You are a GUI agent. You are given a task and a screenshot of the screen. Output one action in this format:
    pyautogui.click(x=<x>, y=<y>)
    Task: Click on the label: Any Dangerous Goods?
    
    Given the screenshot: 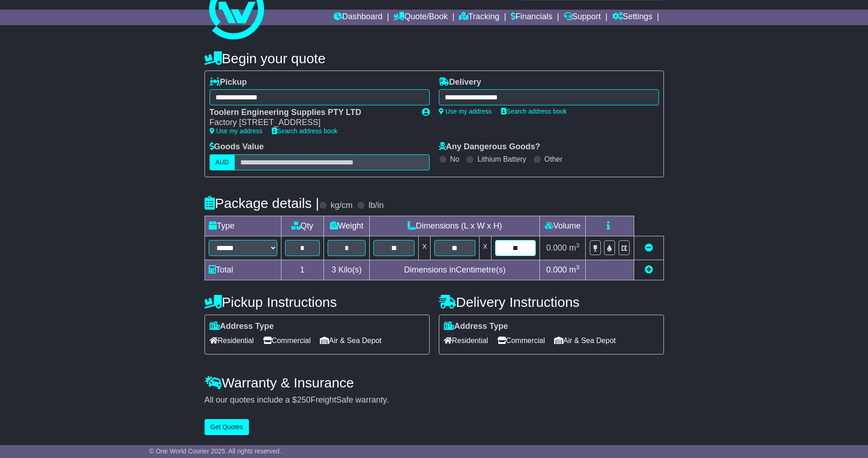 What is the action you would take?
    pyautogui.click(x=490, y=147)
    